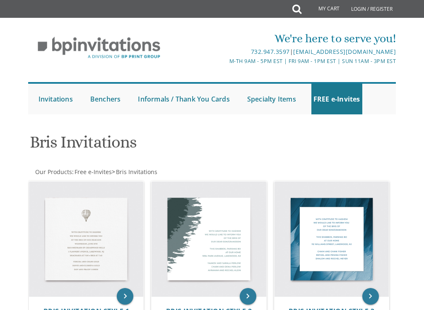 The image size is (424, 310). I want to click on a: Invitations, so click(55, 99).